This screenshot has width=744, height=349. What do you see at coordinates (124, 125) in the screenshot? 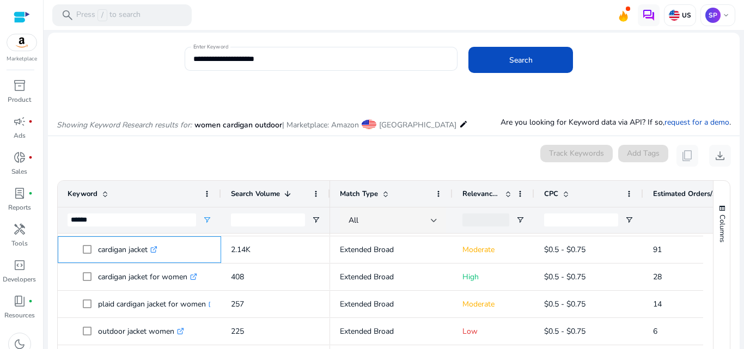
I see `i: Showing Keyword Research results for:` at bounding box center [124, 125].